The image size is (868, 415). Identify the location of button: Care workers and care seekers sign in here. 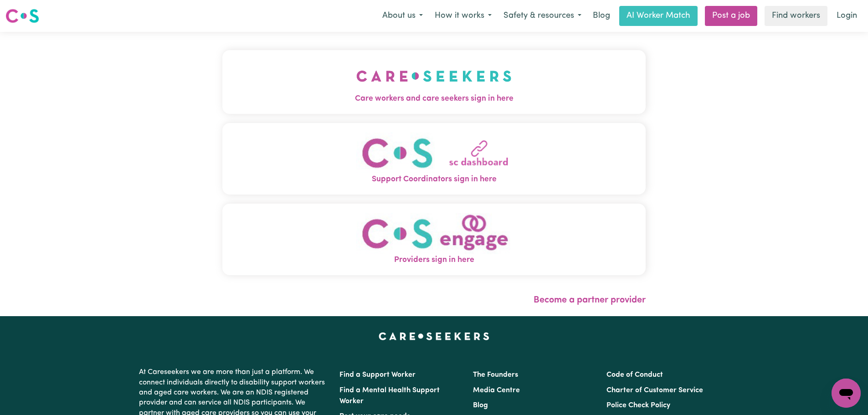
(434, 82).